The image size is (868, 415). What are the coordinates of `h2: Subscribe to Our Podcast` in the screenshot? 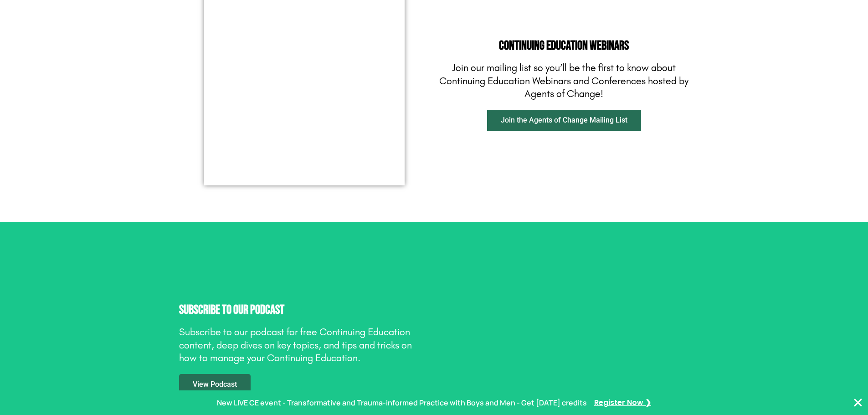 It's located at (305, 310).